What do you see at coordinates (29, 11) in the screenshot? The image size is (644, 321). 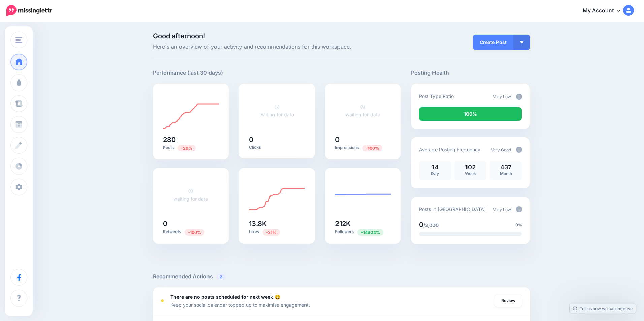 I see `img: Missinglettr` at bounding box center [29, 11].